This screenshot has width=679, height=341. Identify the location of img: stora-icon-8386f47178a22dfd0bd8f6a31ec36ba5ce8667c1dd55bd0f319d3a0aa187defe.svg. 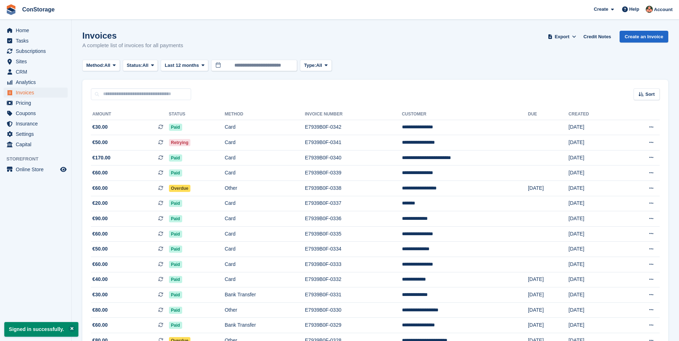
(11, 10).